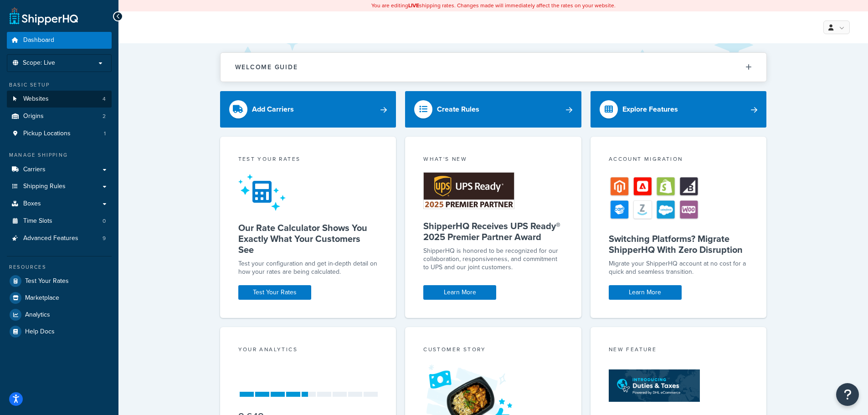 This screenshot has height=415, width=868. I want to click on li: Test Your Rates, so click(60, 281).